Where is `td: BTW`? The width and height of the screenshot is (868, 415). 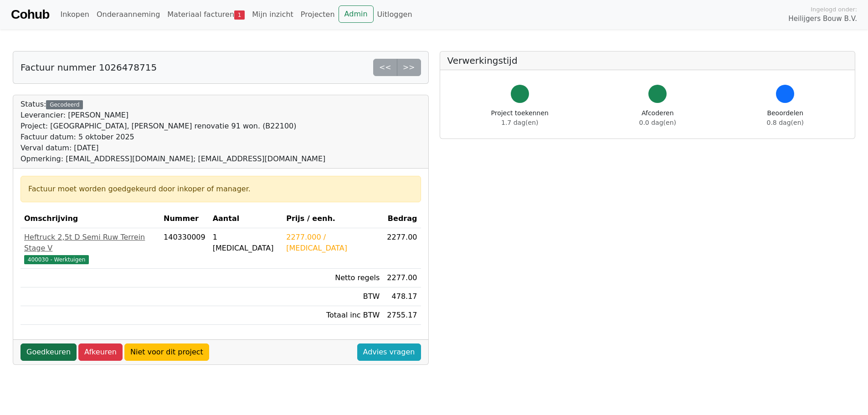
td: BTW is located at coordinates (333, 297).